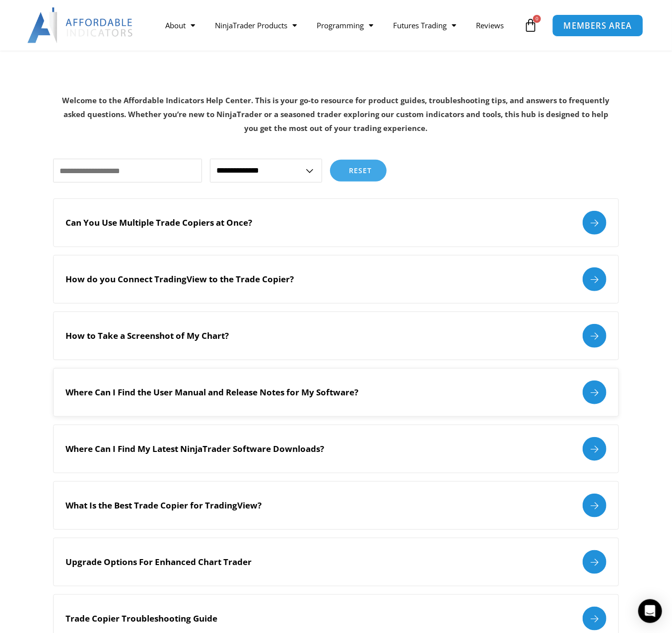 The height and width of the screenshot is (633, 672). Describe the element at coordinates (159, 222) in the screenshot. I see `h2: Can You Use Multiple Trade Copiers at Once?` at that location.